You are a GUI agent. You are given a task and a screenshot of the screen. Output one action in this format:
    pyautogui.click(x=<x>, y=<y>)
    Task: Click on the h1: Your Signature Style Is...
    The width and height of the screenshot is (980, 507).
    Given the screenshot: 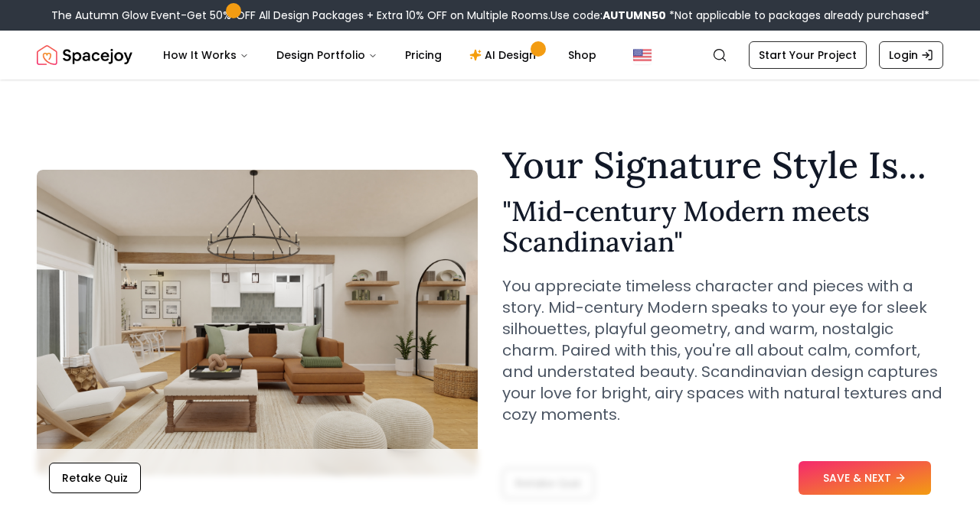 What is the action you would take?
    pyautogui.click(x=723, y=166)
    